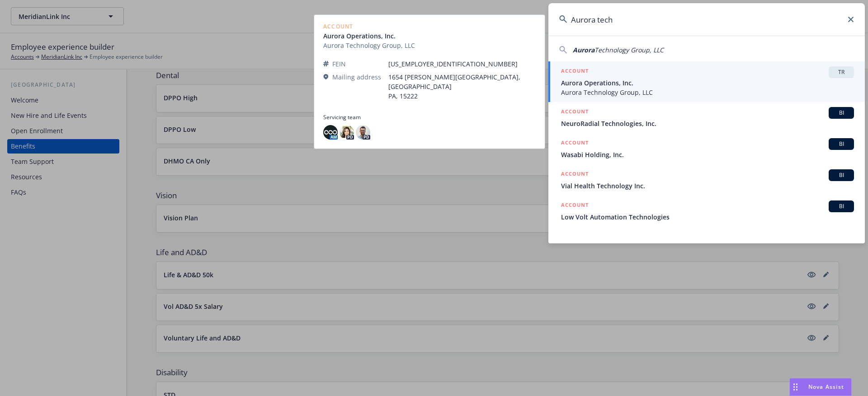 The image size is (868, 396). I want to click on a: ACCOUNTTRAurora Operations, Inc.Aurora Technology Group, LLC, so click(706, 82).